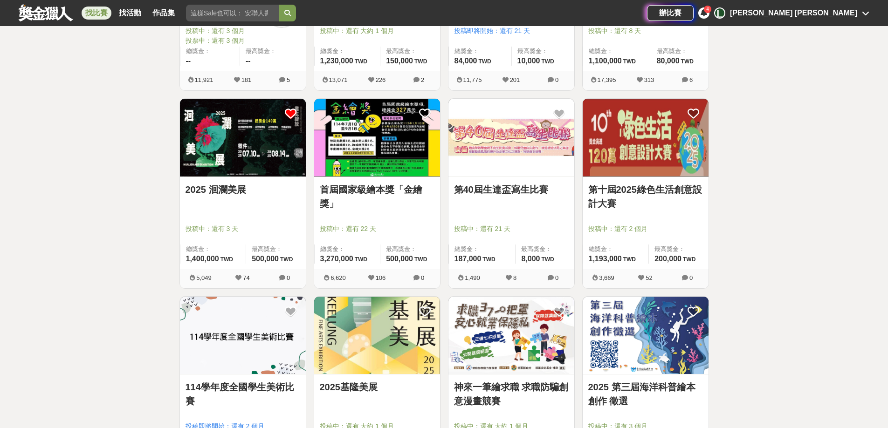 The image size is (888, 428). What do you see at coordinates (377, 229) in the screenshot?
I see `span: 投稿中：還有 22 天` at bounding box center [377, 229].